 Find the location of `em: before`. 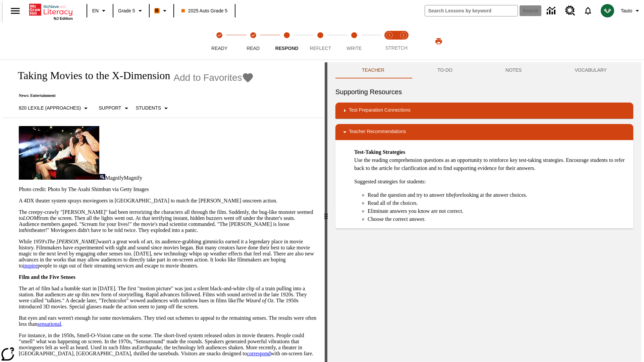

em: before is located at coordinates (455, 195).